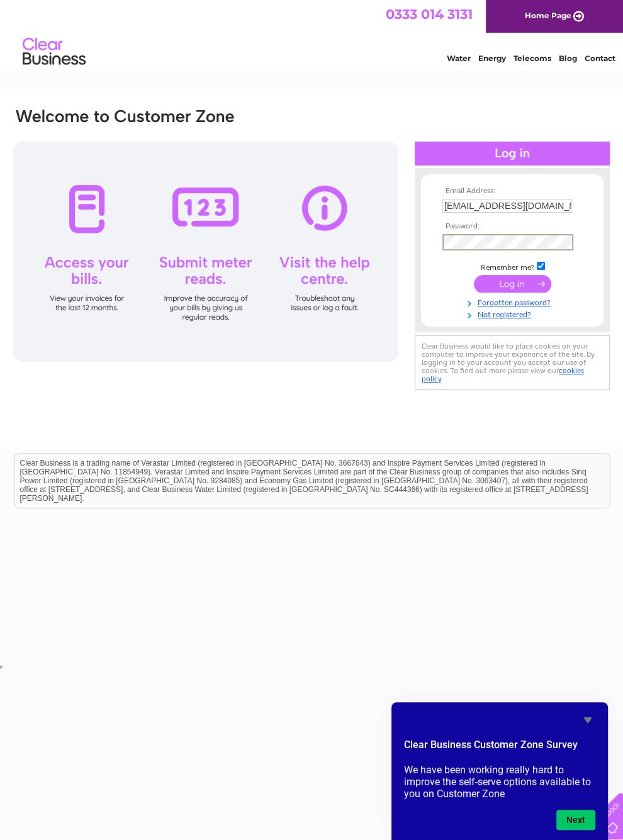 The width and height of the screenshot is (623, 840). What do you see at coordinates (533, 58) in the screenshot?
I see `a: Telecoms` at bounding box center [533, 58].